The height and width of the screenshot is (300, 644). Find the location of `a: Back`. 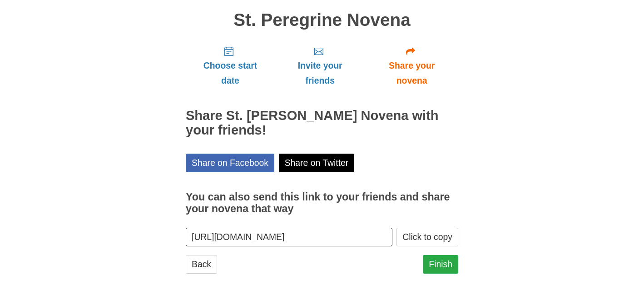

a: Back is located at coordinates (201, 264).